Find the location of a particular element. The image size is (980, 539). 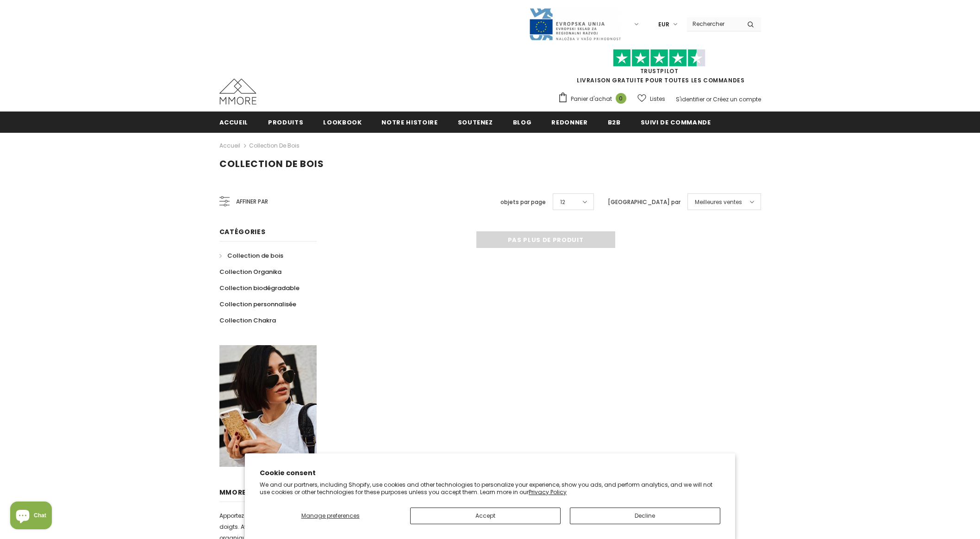

button: Decline is located at coordinates (644, 516).